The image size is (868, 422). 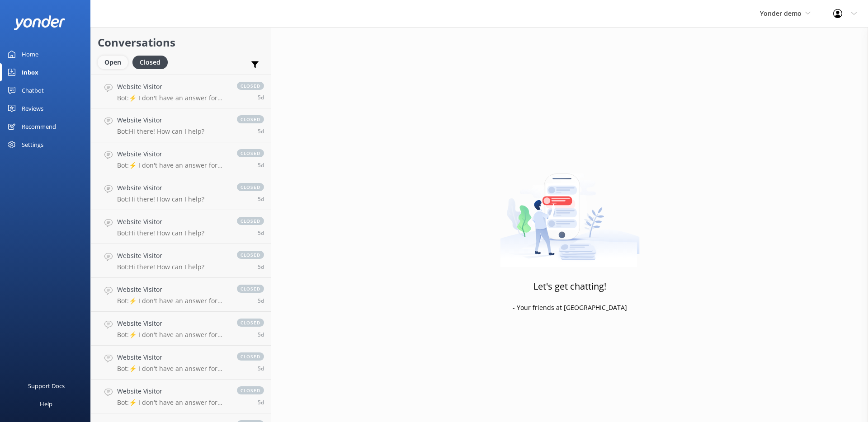 What do you see at coordinates (113, 63) in the screenshot?
I see `div: Open` at bounding box center [113, 63].